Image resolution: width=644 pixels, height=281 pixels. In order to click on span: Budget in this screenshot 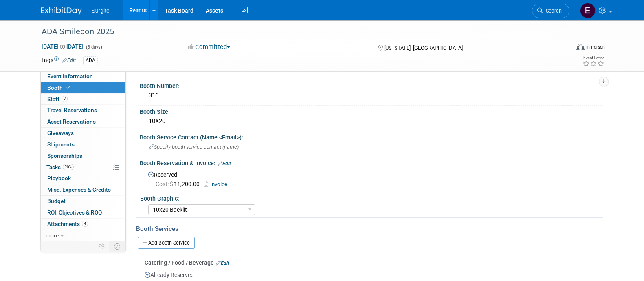, I will do `click(56, 201)`.